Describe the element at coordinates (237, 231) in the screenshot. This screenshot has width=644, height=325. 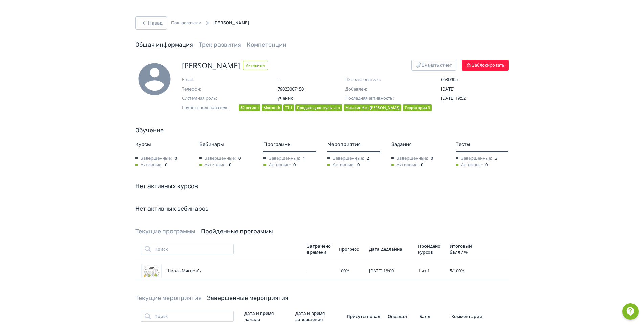
I see `a: Пройденные программы` at that location.